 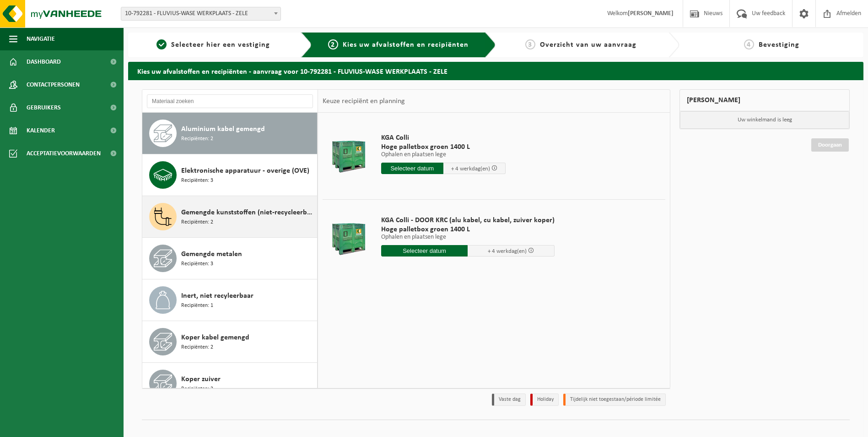 What do you see at coordinates (201, 379) in the screenshot?
I see `span: Koper zuiver` at bounding box center [201, 379].